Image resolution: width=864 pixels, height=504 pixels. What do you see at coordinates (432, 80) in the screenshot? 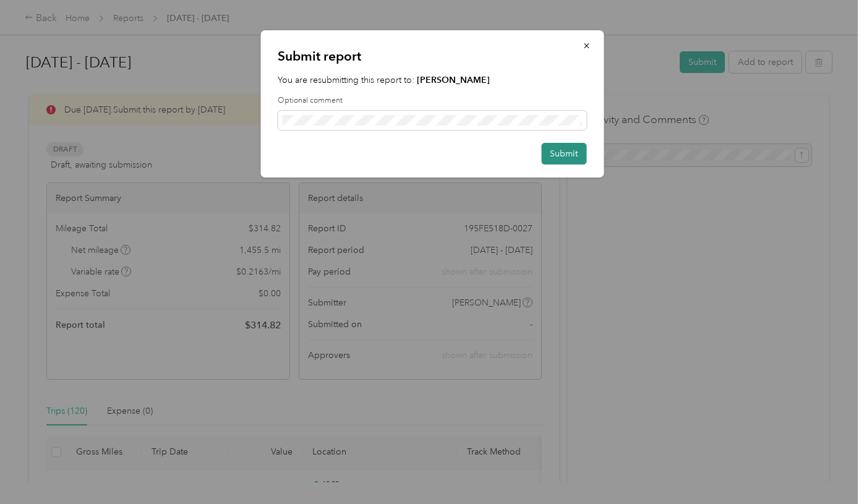
I see `p: You are resubmitting this report to:` at bounding box center [432, 80].